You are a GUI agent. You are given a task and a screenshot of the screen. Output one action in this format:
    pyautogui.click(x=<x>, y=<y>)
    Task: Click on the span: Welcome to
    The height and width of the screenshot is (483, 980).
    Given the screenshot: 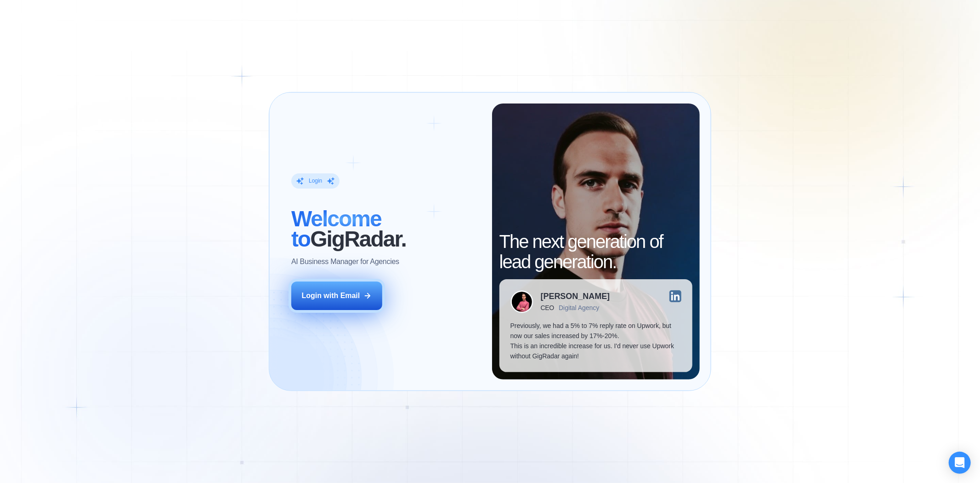 What is the action you would take?
    pyautogui.click(x=337, y=229)
    